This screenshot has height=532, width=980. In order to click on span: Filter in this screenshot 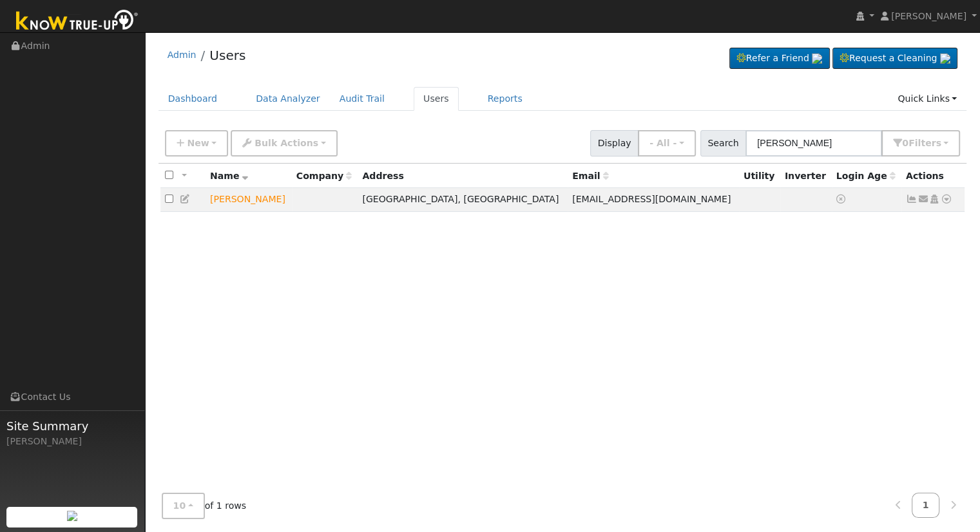, I will do `click(925, 143)`.